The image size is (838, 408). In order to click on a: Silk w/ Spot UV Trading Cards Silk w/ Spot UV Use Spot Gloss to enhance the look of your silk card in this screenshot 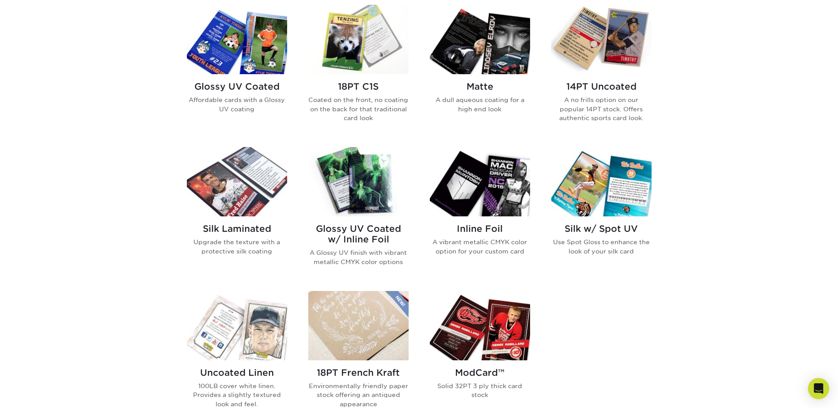, I will do `click(601, 214)`.